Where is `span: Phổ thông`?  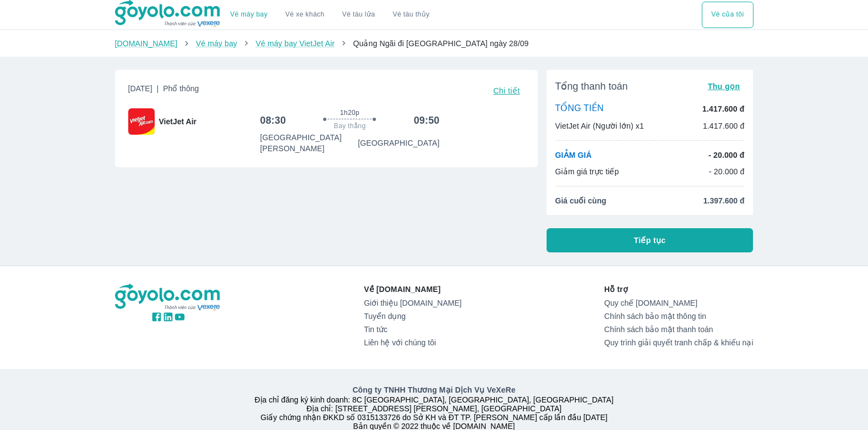 span: Phổ thông is located at coordinates (180, 89).